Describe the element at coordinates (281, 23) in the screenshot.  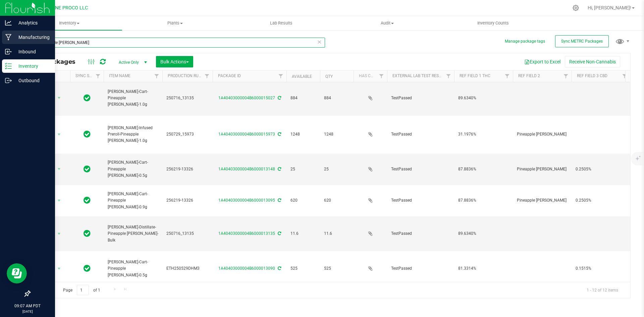
I see `a: Lab Results` at that location.